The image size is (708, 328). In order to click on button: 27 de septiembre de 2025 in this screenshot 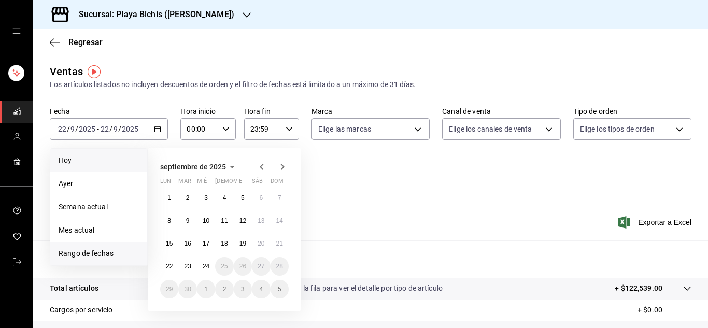, I will do `click(261, 266)`.